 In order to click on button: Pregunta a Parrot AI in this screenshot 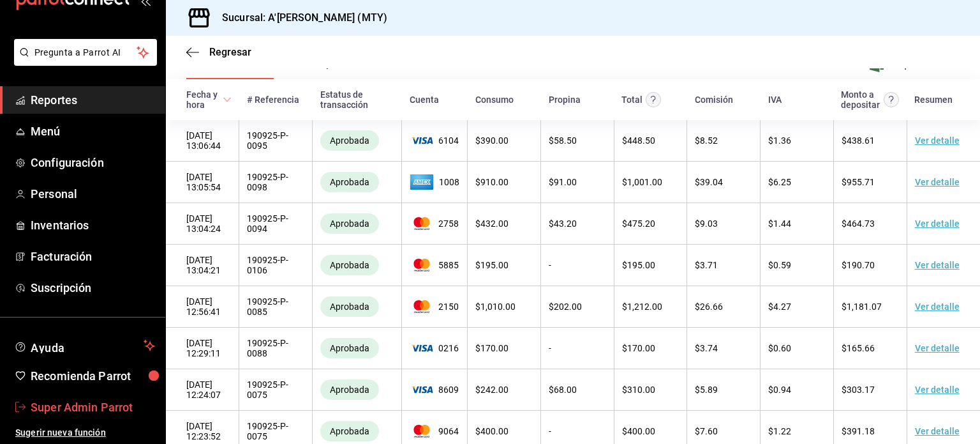, I will do `click(85, 52)`.